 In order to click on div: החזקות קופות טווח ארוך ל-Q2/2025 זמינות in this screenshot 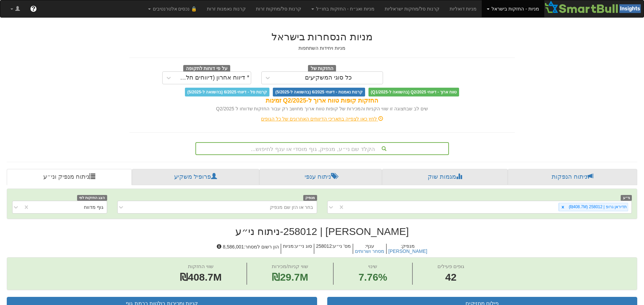, I will do `click(322, 101)`.